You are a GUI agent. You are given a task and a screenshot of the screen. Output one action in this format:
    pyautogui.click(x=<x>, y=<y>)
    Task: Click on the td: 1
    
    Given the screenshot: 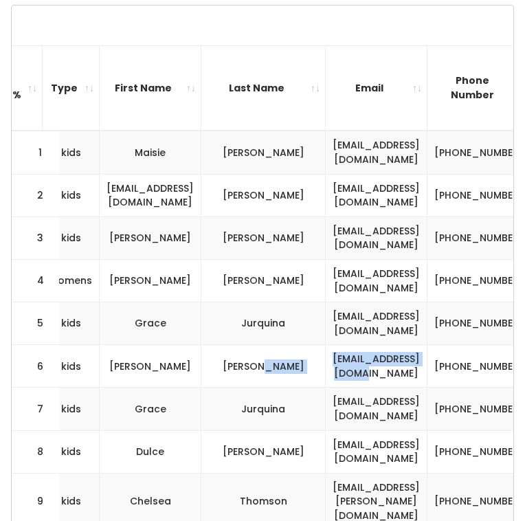 What is the action you would take?
    pyautogui.click(x=36, y=152)
    